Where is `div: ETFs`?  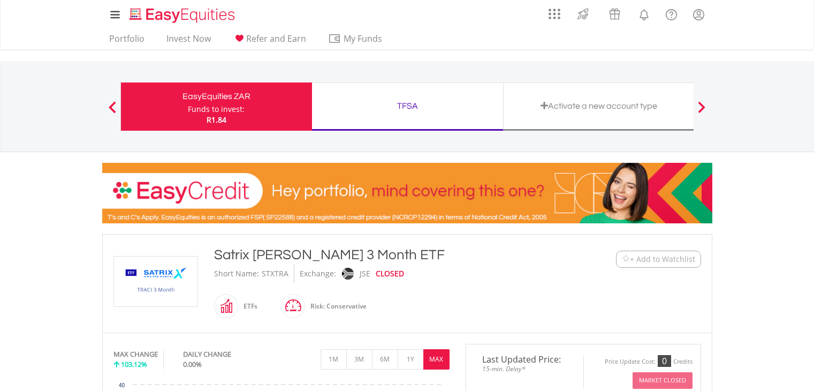
div: ETFs is located at coordinates (248, 306).